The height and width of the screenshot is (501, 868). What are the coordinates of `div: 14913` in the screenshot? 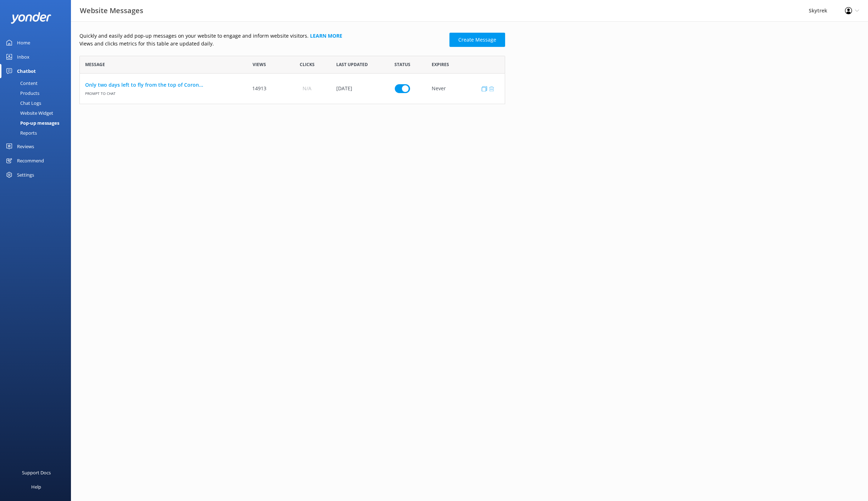 It's located at (259, 88).